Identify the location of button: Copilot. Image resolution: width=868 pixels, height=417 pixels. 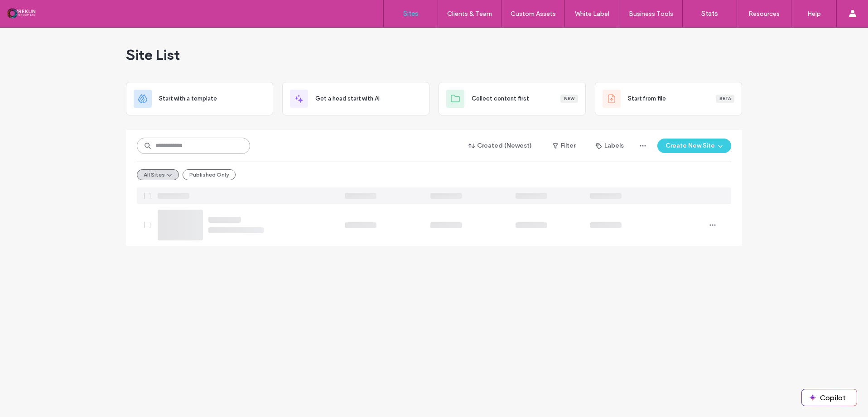
(829, 398).